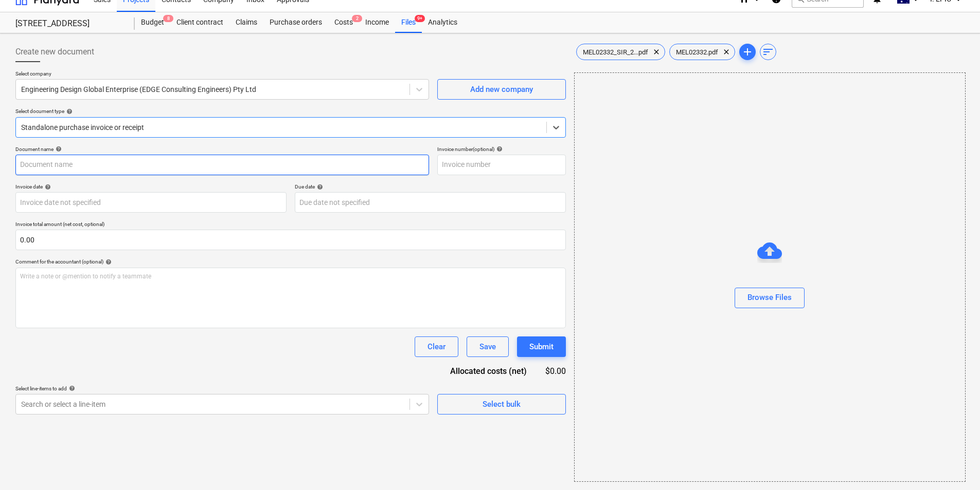  I want to click on input: Document name, so click(222, 165).